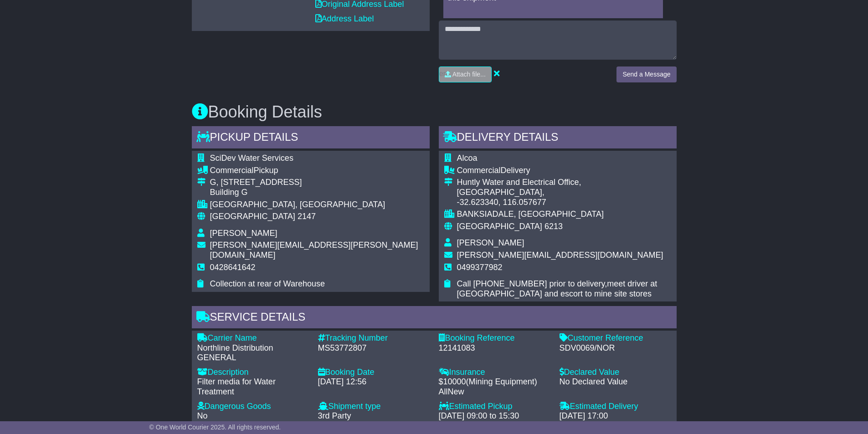 The image size is (868, 434). What do you see at coordinates (373, 348) in the screenshot?
I see `div: MS53772807` at bounding box center [373, 348].